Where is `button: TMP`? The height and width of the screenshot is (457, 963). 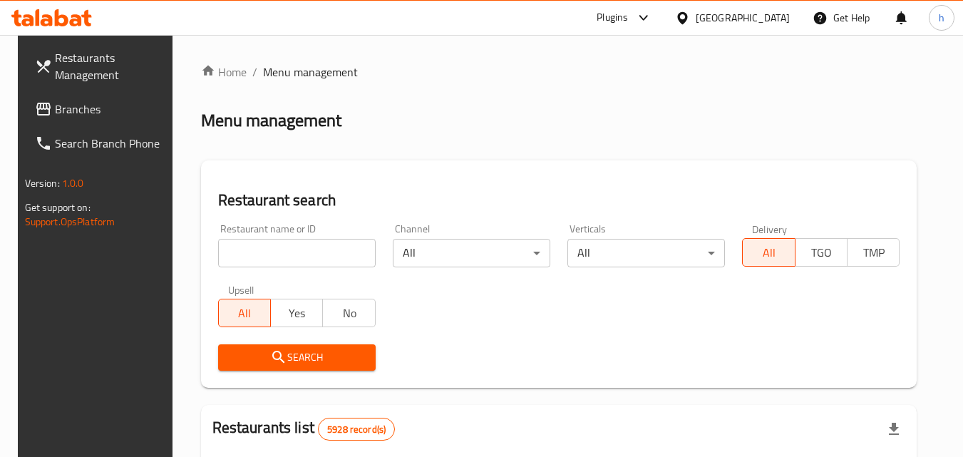 button: TMP is located at coordinates (873, 252).